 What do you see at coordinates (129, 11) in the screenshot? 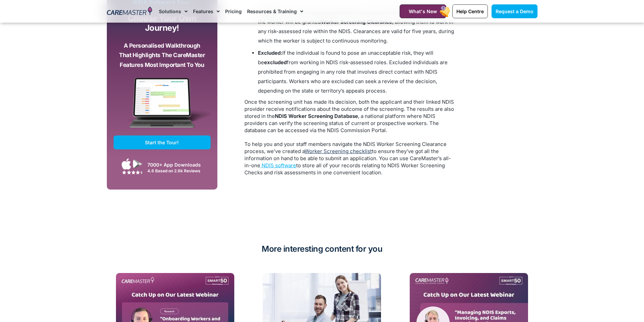
I see `img: CareMaster Logo` at bounding box center [129, 11].